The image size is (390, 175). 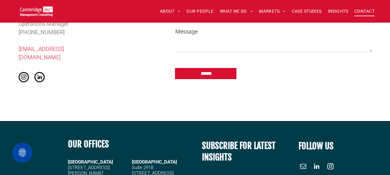 What do you see at coordinates (338, 11) in the screenshot?
I see `a: INSIGHTS` at bounding box center [338, 11].